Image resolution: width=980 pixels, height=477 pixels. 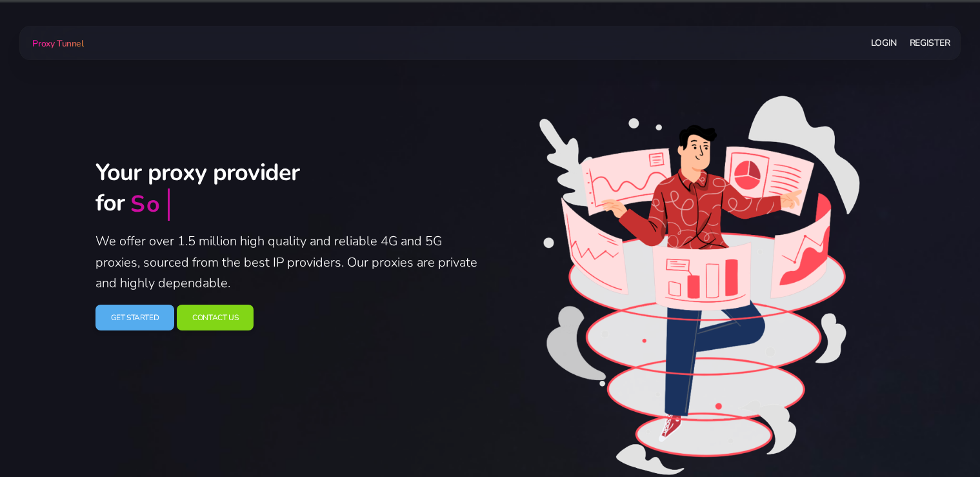 I want to click on a: Get Started, so click(x=135, y=317).